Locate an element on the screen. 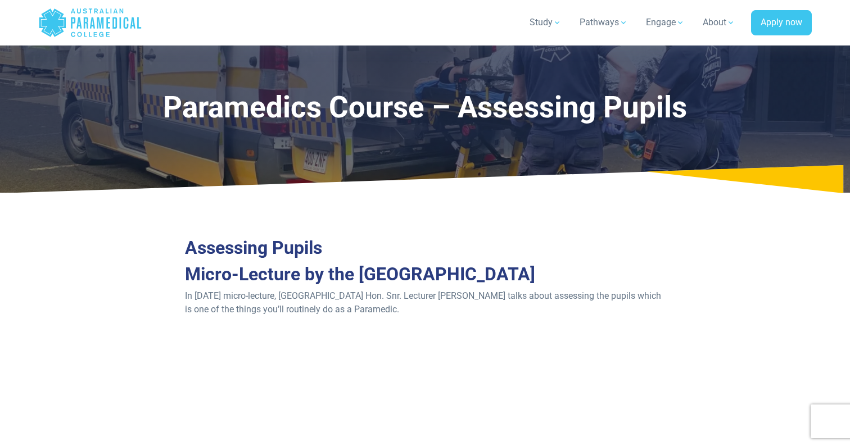 The height and width of the screenshot is (446, 850). a: Engage is located at coordinates (665, 22).